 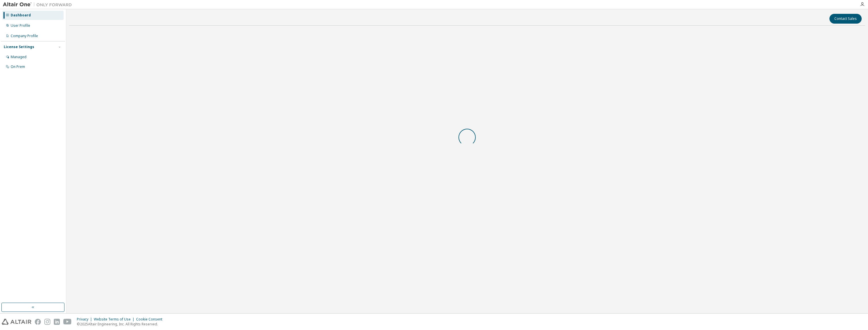 I want to click on div: On Prem, so click(x=18, y=67).